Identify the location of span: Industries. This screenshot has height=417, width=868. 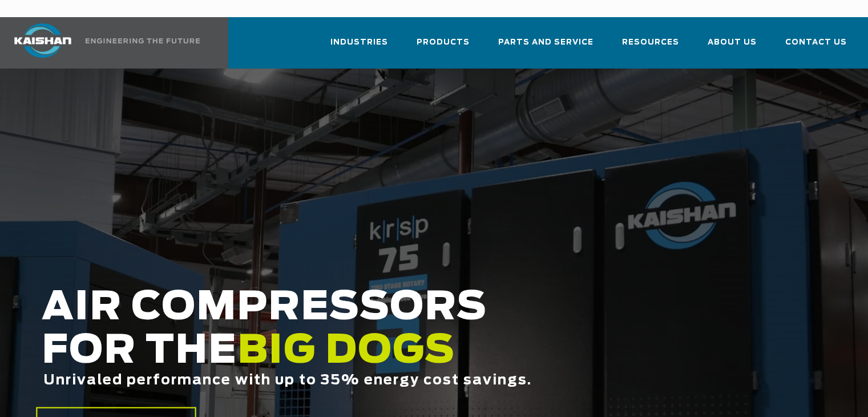
(359, 42).